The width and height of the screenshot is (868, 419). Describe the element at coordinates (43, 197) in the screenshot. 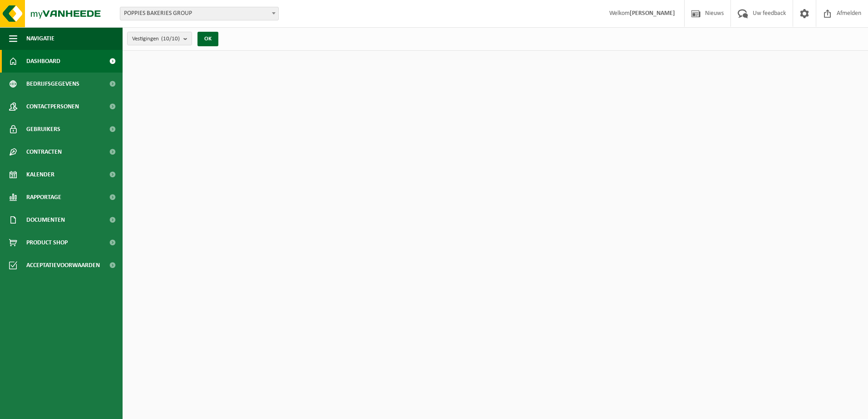

I see `span: Rapportage` at that location.